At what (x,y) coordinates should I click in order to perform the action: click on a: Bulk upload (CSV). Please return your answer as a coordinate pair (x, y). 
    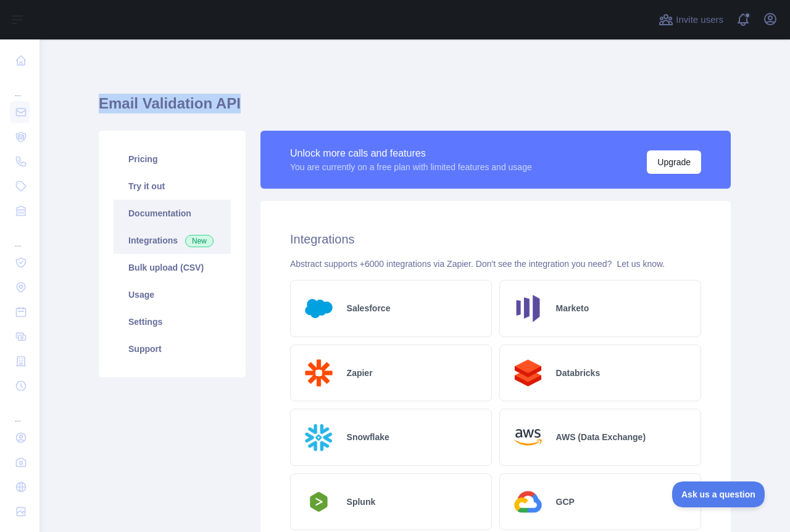
    Looking at the image, I should click on (172, 268).